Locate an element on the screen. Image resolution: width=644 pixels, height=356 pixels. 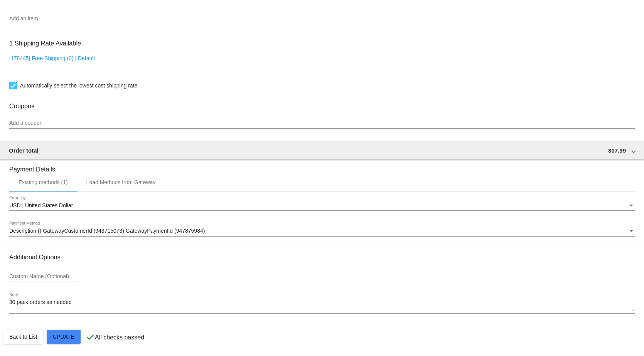
mat-icon: check is located at coordinates (90, 337).